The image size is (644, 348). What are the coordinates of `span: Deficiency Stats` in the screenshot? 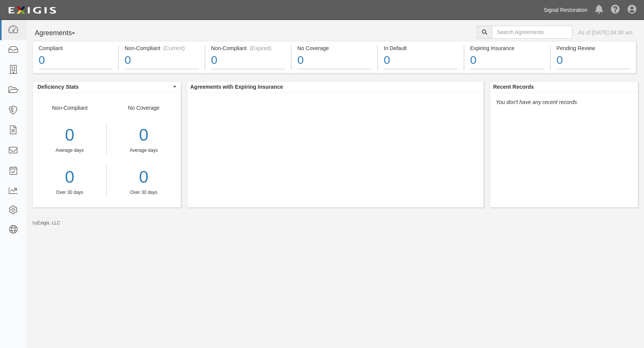 It's located at (104, 87).